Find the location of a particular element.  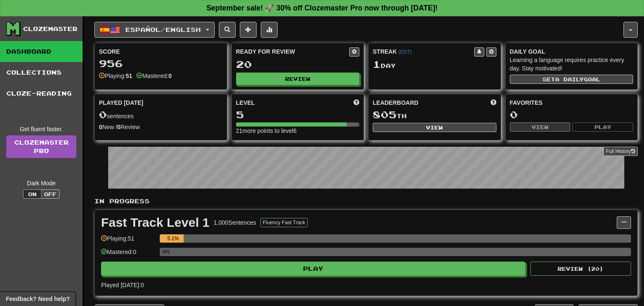

div: Daily Goal is located at coordinates (572, 52).